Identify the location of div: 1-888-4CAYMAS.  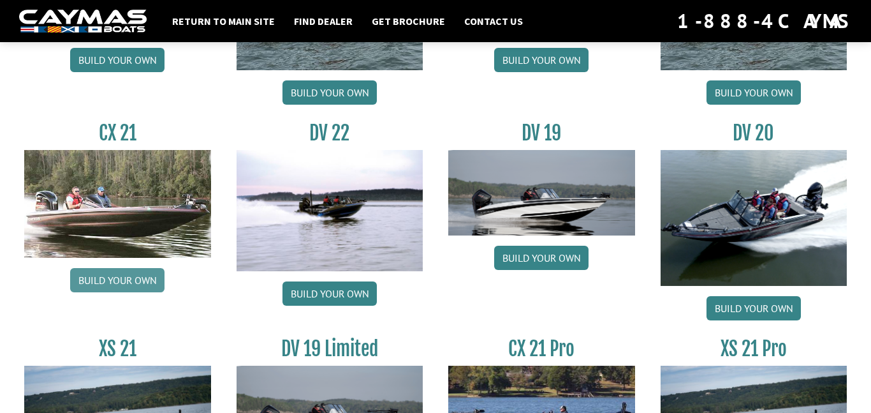
(765, 21).